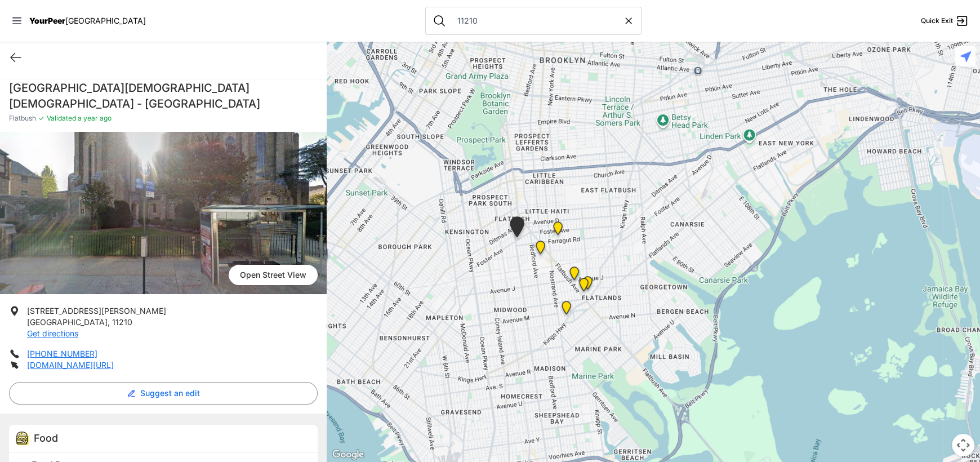  Describe the element at coordinates (273, 275) in the screenshot. I see `span: Open Street View` at that location.